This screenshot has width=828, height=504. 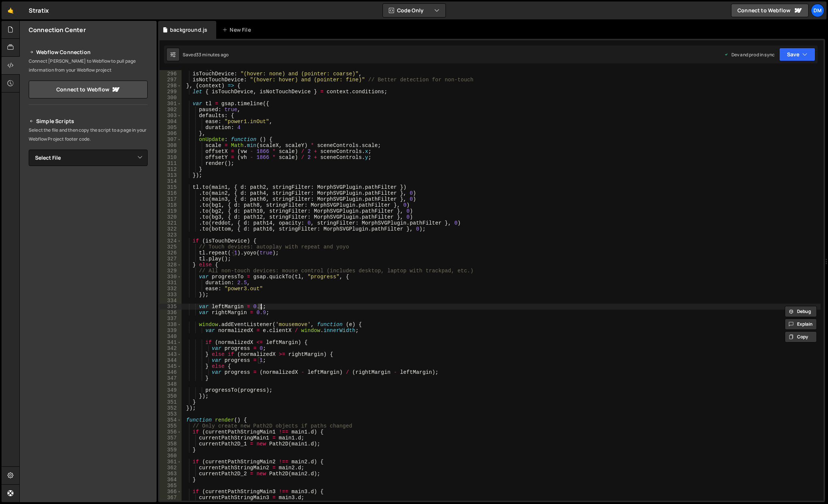 What do you see at coordinates (801, 312) in the screenshot?
I see `button: Debug` at bounding box center [801, 312].